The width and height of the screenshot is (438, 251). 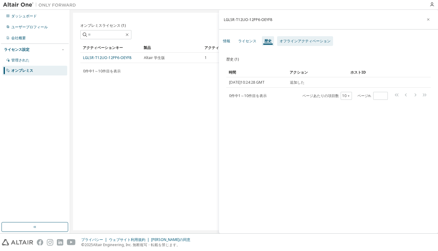 I want to click on font: オンプレミス, so click(x=22, y=70).